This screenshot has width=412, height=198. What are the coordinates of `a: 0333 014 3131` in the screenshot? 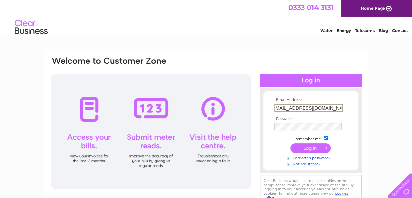 It's located at (311, 7).